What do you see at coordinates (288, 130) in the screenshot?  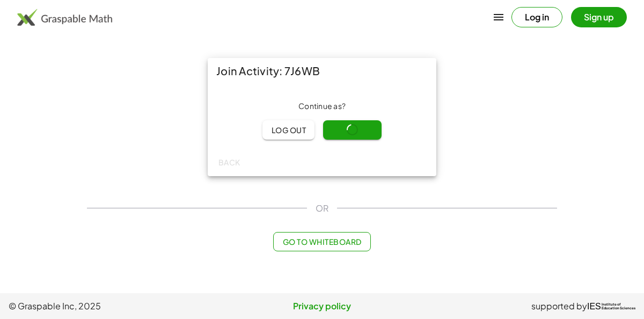 I see `button: Log out` at bounding box center [288, 130].